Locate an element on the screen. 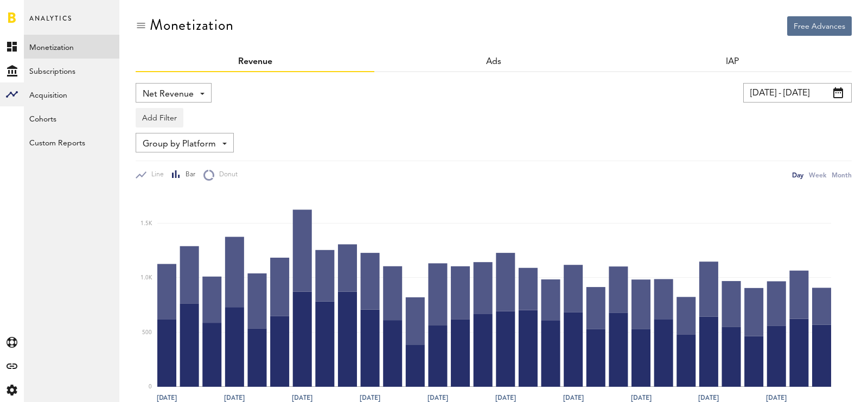 The width and height of the screenshot is (868, 402). a: Ads is located at coordinates (494, 62).